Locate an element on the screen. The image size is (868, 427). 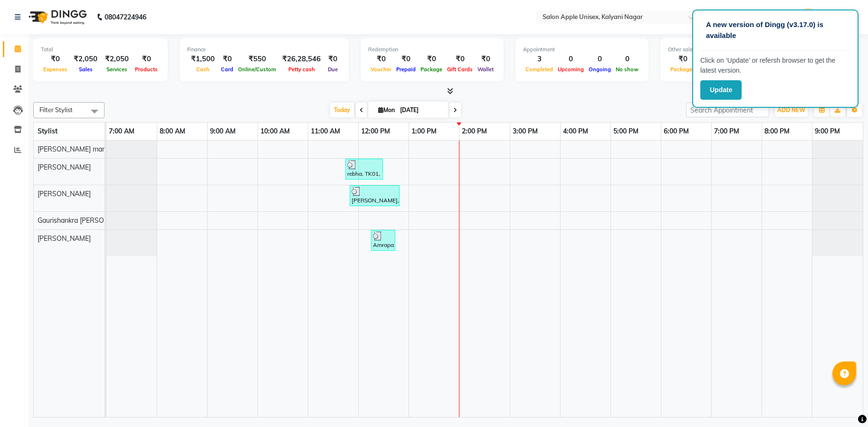
span: No show is located at coordinates (627, 70).